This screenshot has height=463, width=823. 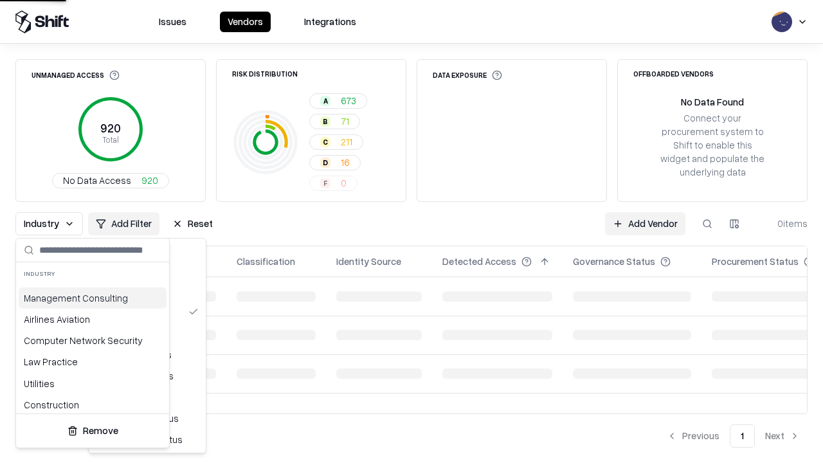 What do you see at coordinates (93, 340) in the screenshot?
I see `div: Computer Network Security` at bounding box center [93, 340].